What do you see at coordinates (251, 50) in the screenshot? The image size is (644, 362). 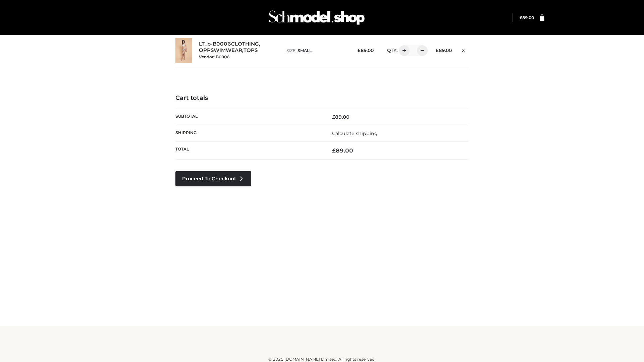 I see `a: TOPS` at bounding box center [251, 50].